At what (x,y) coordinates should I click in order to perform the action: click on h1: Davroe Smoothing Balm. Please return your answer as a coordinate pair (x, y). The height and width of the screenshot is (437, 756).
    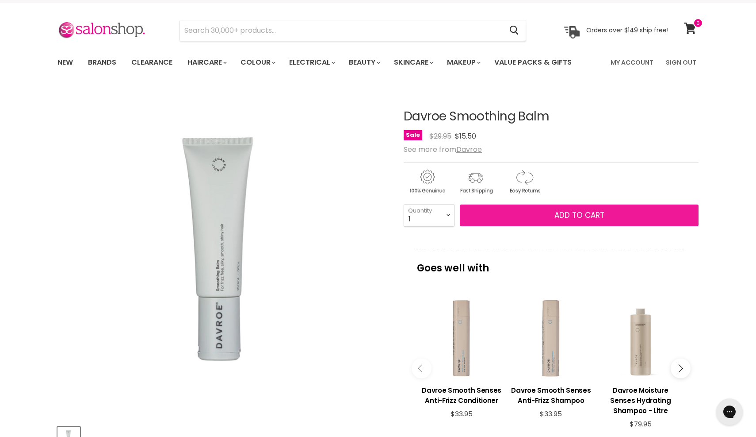
    Looking at the image, I should click on (551, 116).